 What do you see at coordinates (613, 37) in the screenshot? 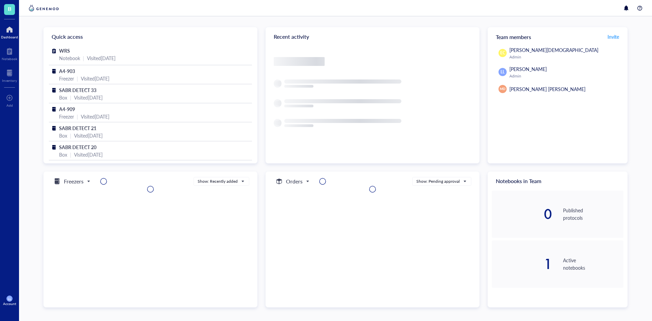
I see `span: Invite` at bounding box center [613, 37].